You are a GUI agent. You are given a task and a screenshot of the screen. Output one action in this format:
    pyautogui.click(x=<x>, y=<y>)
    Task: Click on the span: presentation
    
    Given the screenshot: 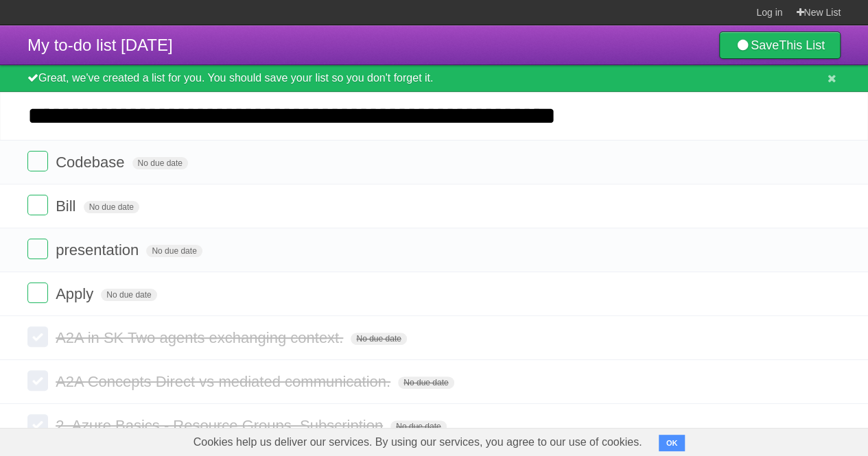 What is the action you would take?
    pyautogui.click(x=98, y=250)
    